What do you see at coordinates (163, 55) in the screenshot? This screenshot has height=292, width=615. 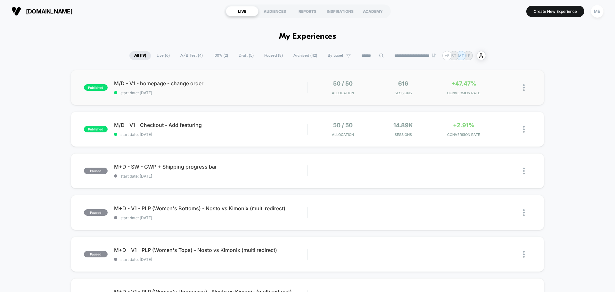 I see `span: Live ( 6 )` at bounding box center [163, 55].